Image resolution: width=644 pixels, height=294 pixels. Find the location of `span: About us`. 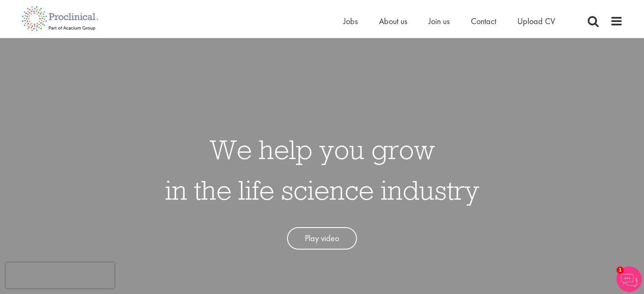

span: About us is located at coordinates (393, 21).